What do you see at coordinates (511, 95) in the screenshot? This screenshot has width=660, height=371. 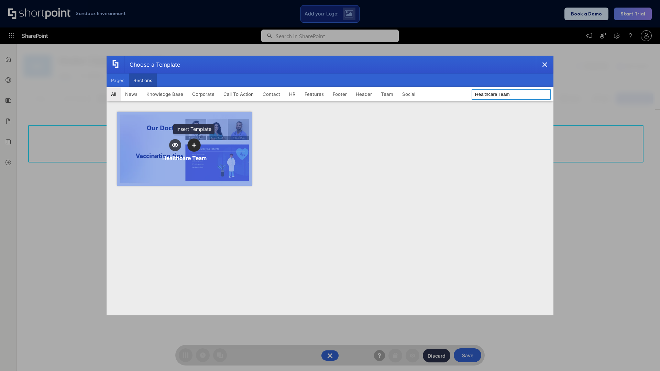 I see `input: Search` at bounding box center [511, 95].